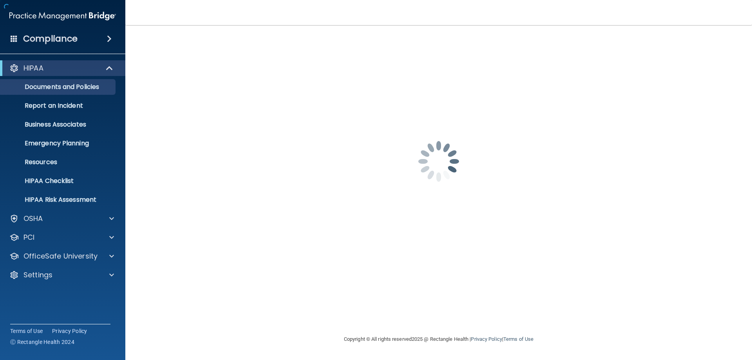 The image size is (752, 360). What do you see at coordinates (33, 219) in the screenshot?
I see `p: OSHA` at bounding box center [33, 219].